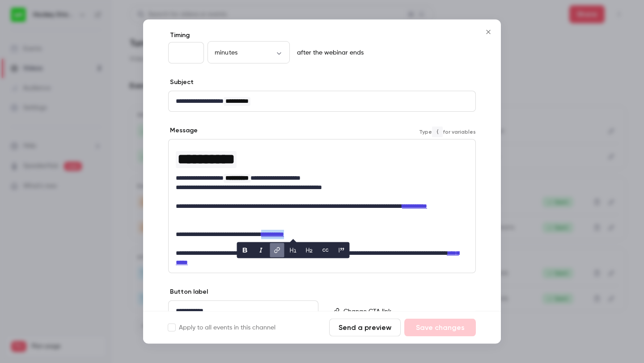 Image resolution: width=644 pixels, height=363 pixels. What do you see at coordinates (342, 250) in the screenshot?
I see `button: blockquote` at bounding box center [342, 250].